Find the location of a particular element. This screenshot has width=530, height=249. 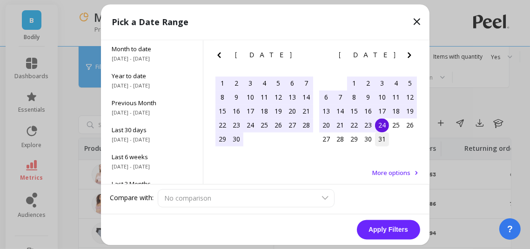

div: Choose Friday, July 4th, 2025 is located at coordinates (396, 83).